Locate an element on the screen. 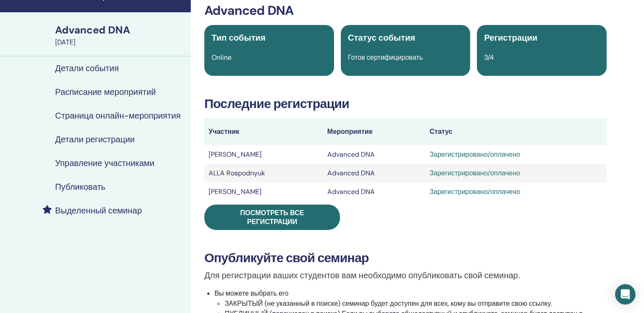  h3: Advanced DNA is located at coordinates (406, 11).